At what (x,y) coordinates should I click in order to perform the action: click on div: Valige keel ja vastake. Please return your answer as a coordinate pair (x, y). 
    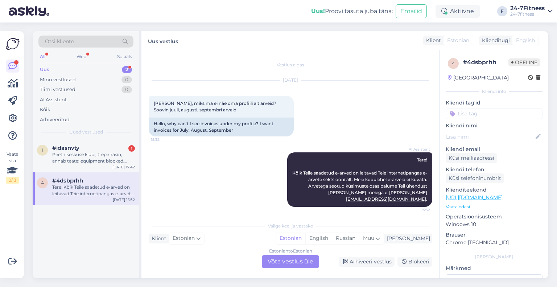
    Looking at the image, I should click on (290, 226).